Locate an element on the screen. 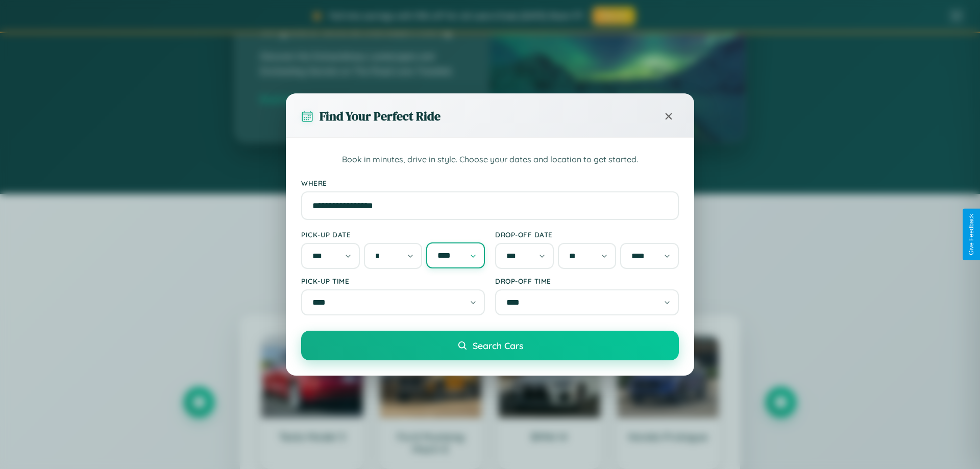 The image size is (980, 469). span: Search Cars is located at coordinates (498, 346).